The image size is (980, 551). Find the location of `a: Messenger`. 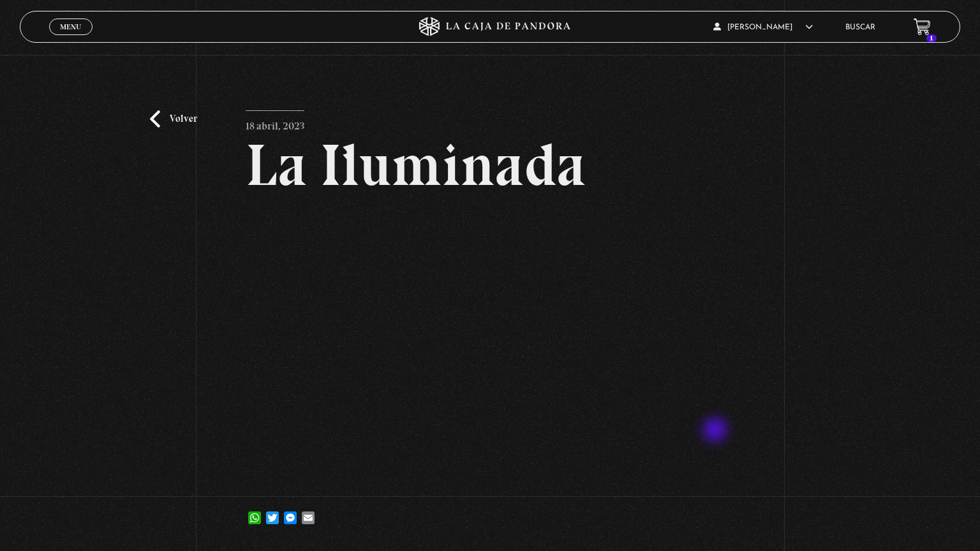

a: Messenger is located at coordinates (290, 511).